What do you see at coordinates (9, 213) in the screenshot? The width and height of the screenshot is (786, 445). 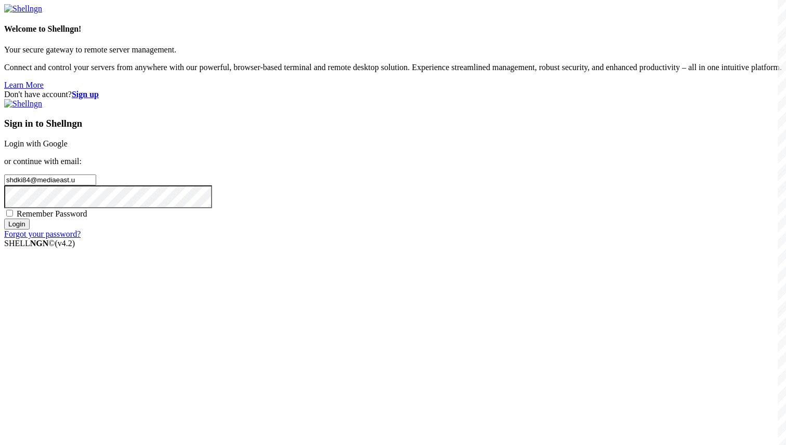 I see `input: Remember Password` at bounding box center [9, 213].